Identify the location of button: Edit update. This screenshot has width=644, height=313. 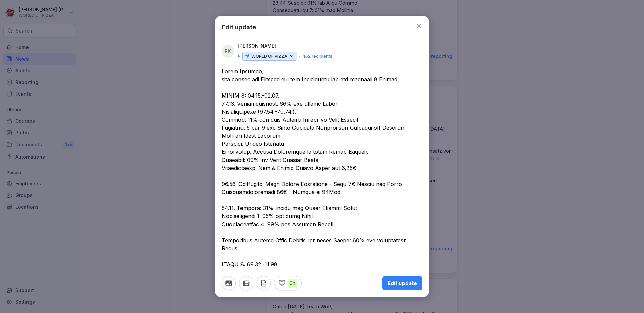
(402, 283).